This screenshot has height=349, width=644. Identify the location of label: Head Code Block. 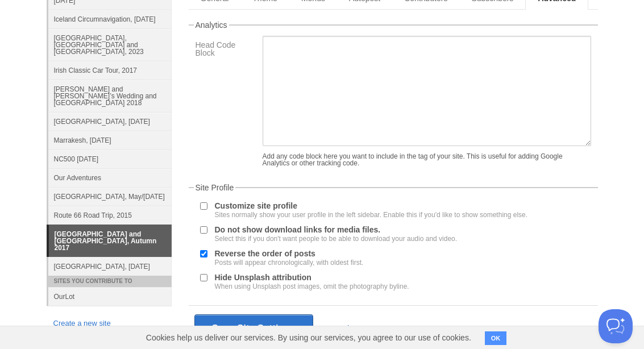
(226, 50).